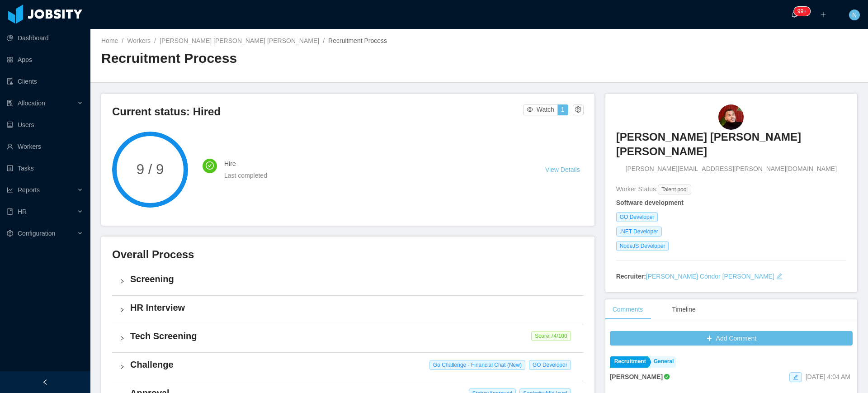  I want to click on img: fec024d5-74ff-43c0-9043-2336b8c95a80.jpeg, so click(731, 117).